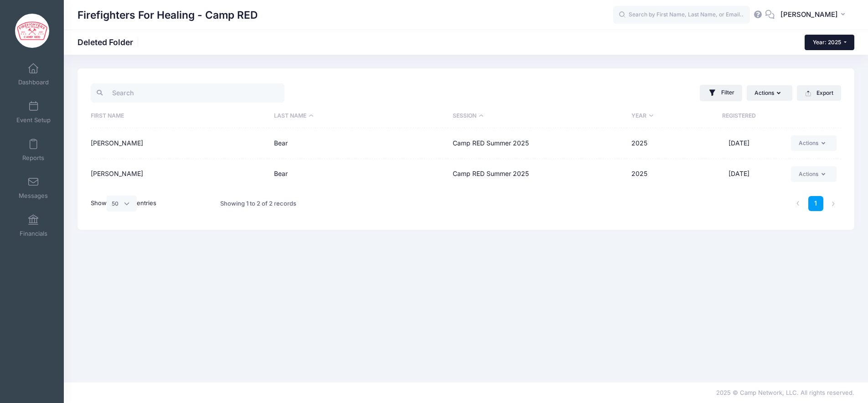 This screenshot has height=403, width=868. Describe the element at coordinates (180, 116) in the screenshot. I see `th: First Name: activate to sort column ascending` at that location.